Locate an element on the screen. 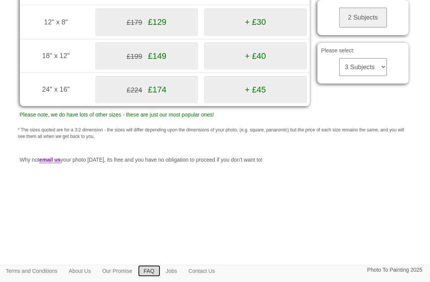 This screenshot has width=430, height=282. span: £129 is located at coordinates (157, 22).